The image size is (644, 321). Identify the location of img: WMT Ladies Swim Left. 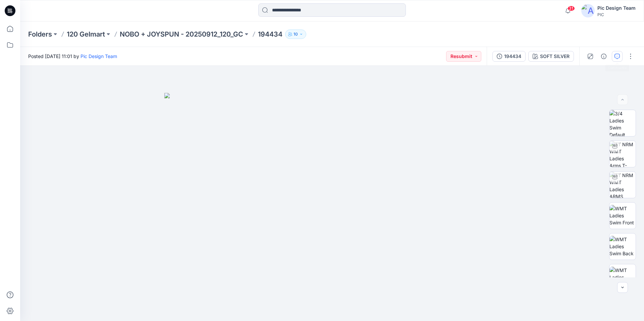
(622, 277).